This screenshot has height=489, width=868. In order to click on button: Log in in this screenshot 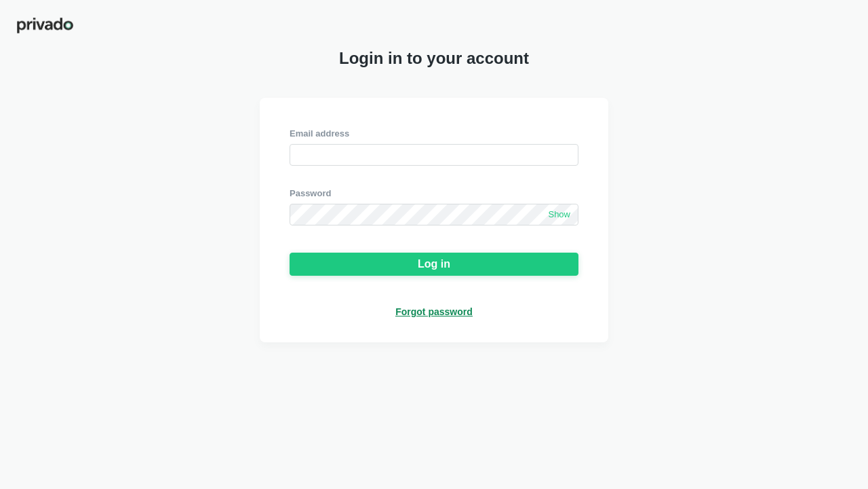, I will do `click(434, 264)`.